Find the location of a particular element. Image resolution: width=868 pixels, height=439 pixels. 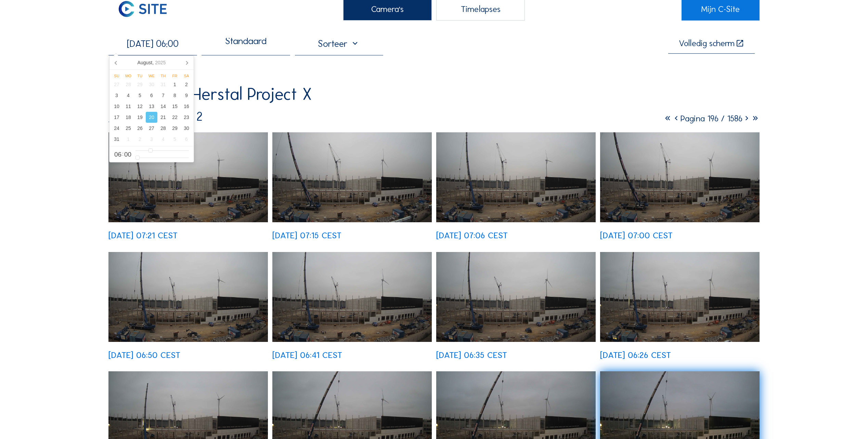

div: 17 is located at coordinates (117, 117).